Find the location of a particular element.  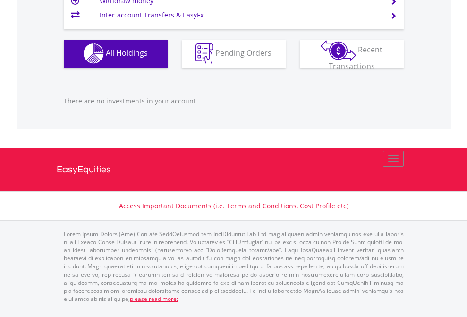

img: transactions-zar-wht.png is located at coordinates (338, 51).